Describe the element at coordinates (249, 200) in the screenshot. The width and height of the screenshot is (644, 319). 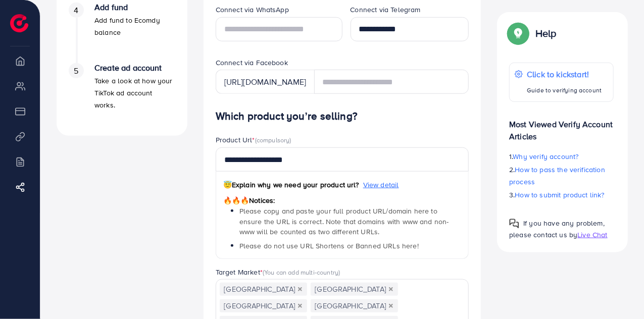
I see `span: Notices:` at that location.